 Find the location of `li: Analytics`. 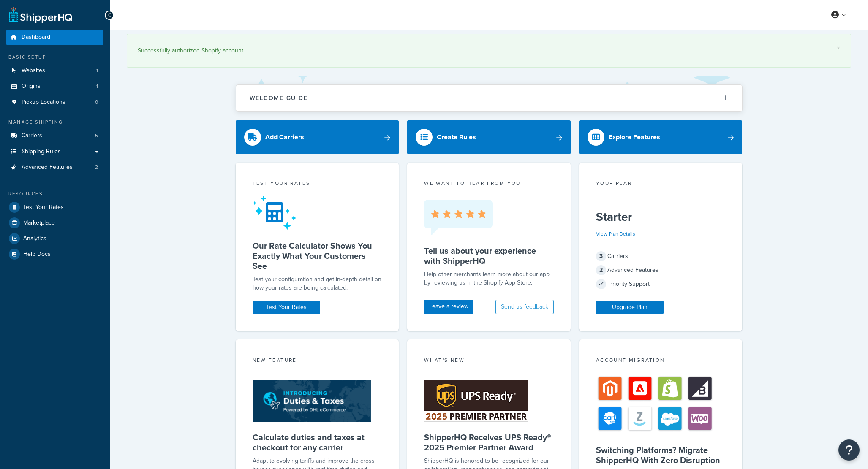

li: Analytics is located at coordinates (55, 239).